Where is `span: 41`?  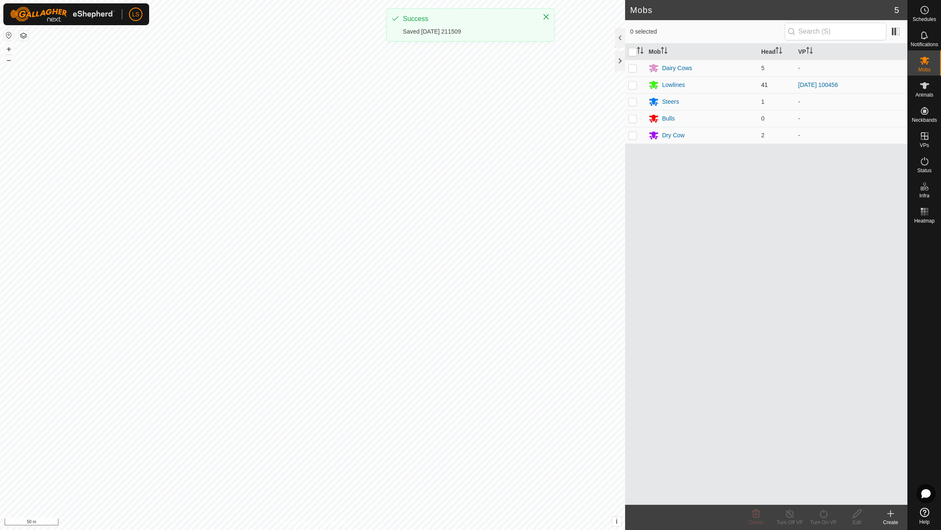 span: 41 is located at coordinates (765, 85).